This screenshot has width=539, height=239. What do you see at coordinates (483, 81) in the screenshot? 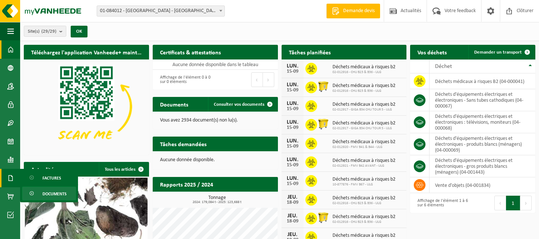
I see `td: déchets médicaux à risques B2 (04-000041)` at bounding box center [483, 81].